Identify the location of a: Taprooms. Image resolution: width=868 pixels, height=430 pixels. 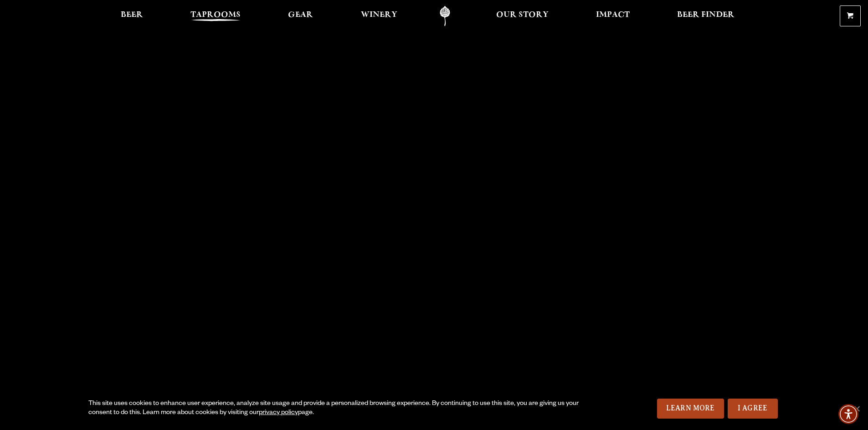
(215, 16).